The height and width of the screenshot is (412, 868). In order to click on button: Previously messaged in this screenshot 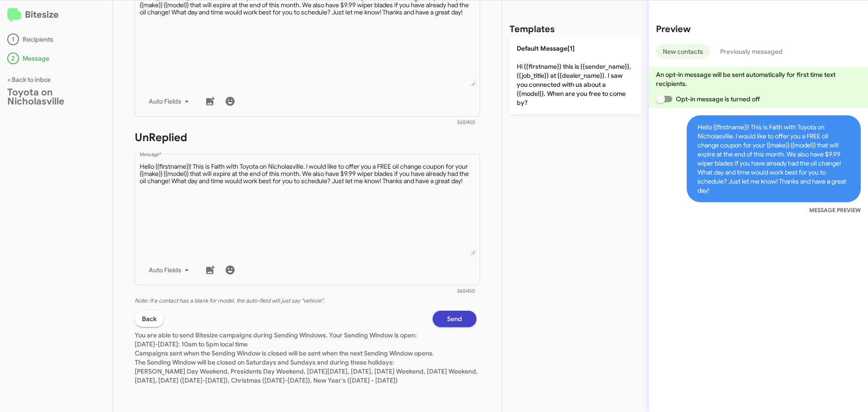, I will do `click(751, 52)`.